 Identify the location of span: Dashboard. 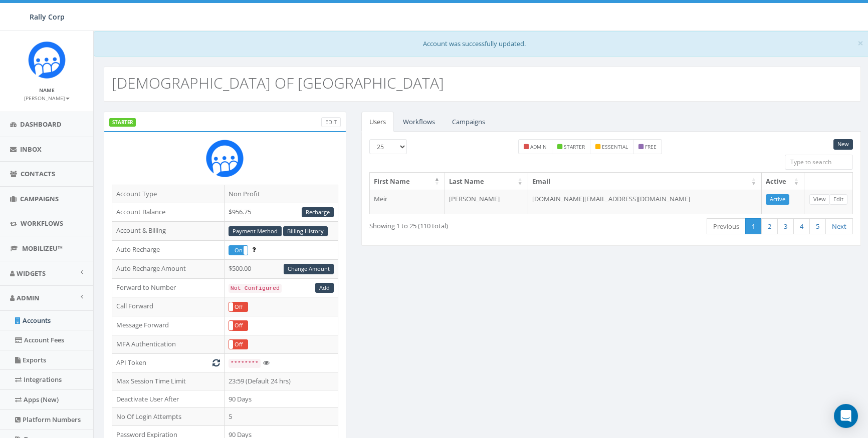
(40, 124).